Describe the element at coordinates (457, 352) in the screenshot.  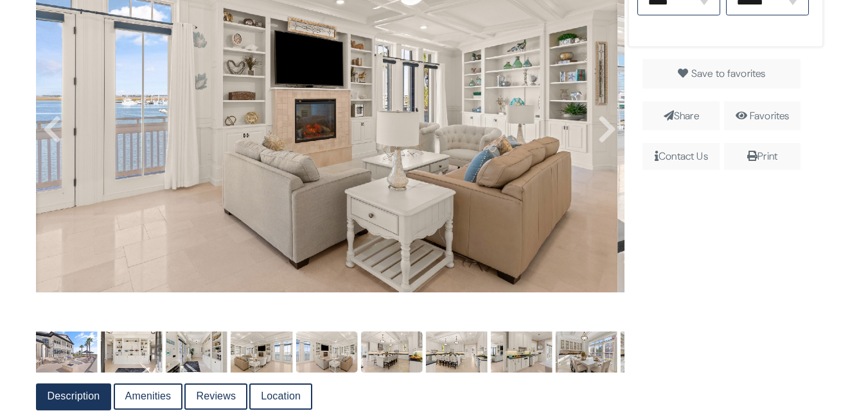
I see `img: dcb12557-20c0-413d-8d38-c3d82b2a8350` at that location.